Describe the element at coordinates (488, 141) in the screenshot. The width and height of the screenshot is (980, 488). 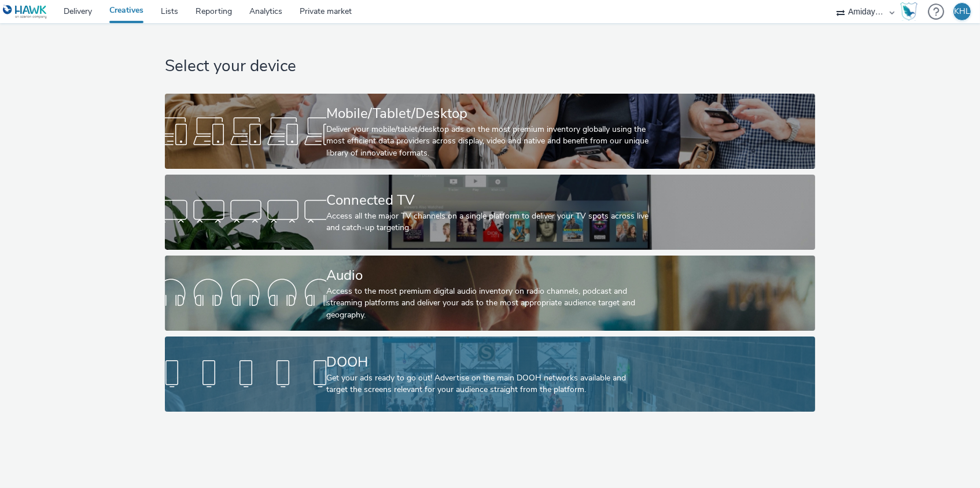
I see `div: Deliver your mobile/tablet/desktop ads on the most premium inventory globally using the most effi...` at that location.